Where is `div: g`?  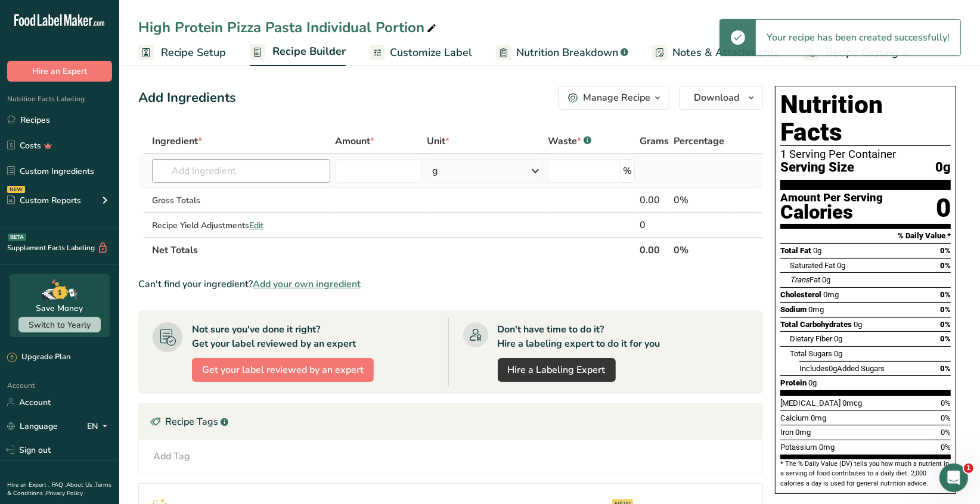 div: g is located at coordinates (435, 171).